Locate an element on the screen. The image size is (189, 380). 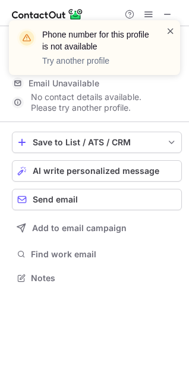
div: Save to List / ATS / CRM is located at coordinates (97, 142).